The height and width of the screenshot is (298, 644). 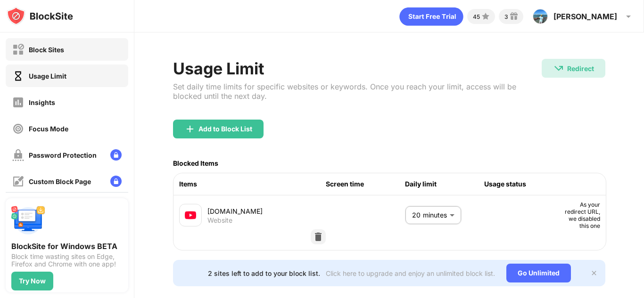 I want to click on div: Focus Mode, so click(x=49, y=129).